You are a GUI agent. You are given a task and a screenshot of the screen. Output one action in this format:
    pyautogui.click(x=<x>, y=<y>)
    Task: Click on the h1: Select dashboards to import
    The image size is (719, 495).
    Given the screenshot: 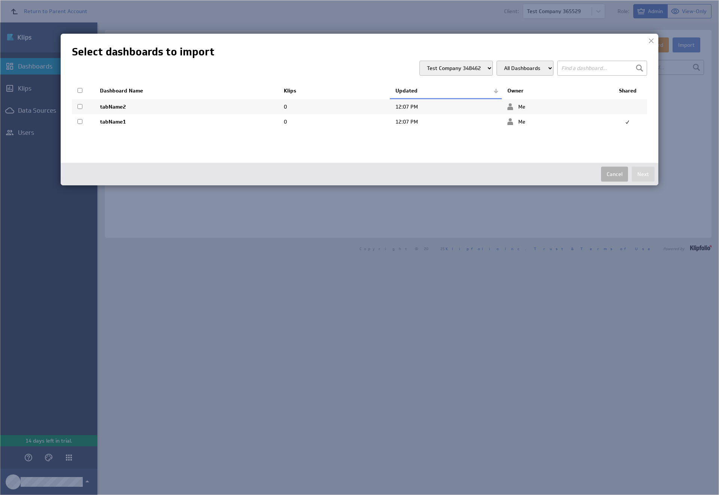 What is the action you would take?
    pyautogui.click(x=360, y=52)
    